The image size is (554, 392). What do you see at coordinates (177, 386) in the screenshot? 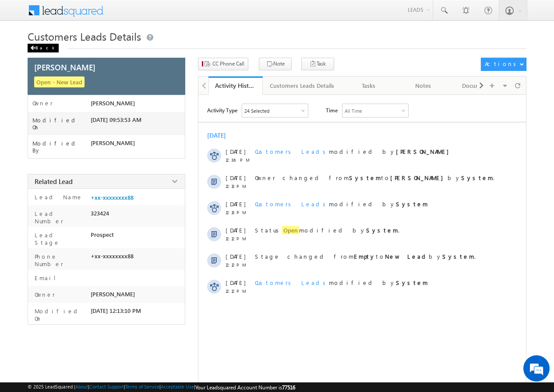
I see `a: Acceptable Use` at bounding box center [177, 386].